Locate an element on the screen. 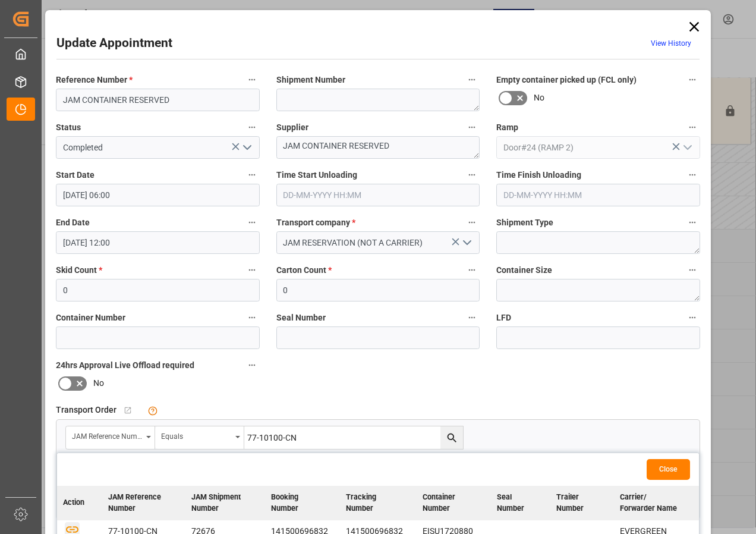  span: End Date is located at coordinates (73, 222).